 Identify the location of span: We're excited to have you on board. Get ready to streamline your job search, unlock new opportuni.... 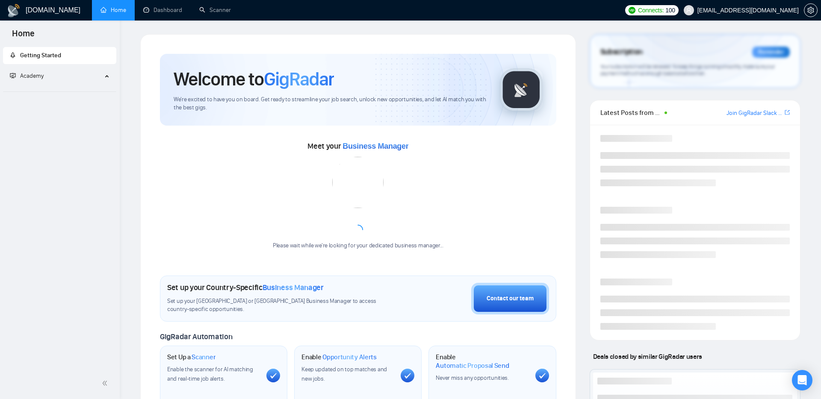
(330, 104).